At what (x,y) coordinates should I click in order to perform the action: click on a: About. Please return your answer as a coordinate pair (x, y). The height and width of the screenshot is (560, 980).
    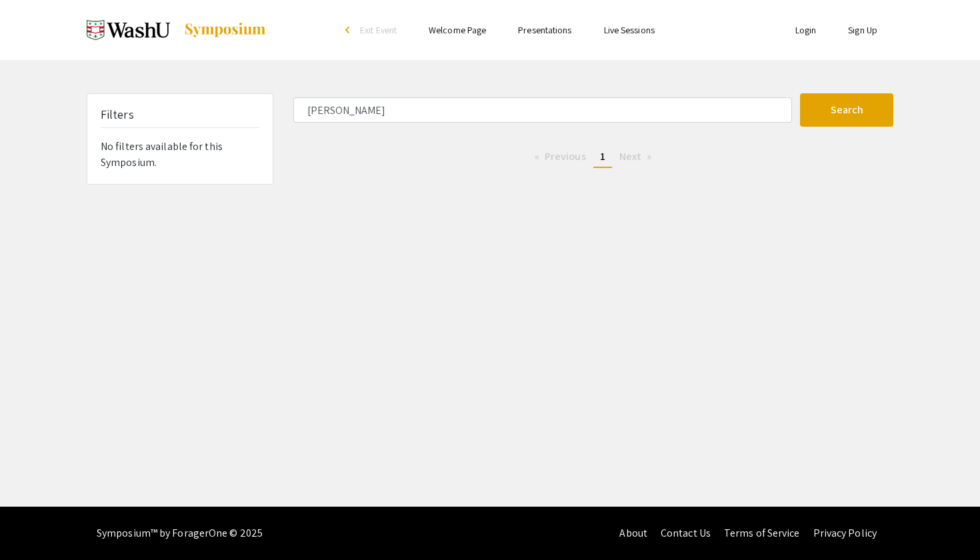
    Looking at the image, I should click on (634, 533).